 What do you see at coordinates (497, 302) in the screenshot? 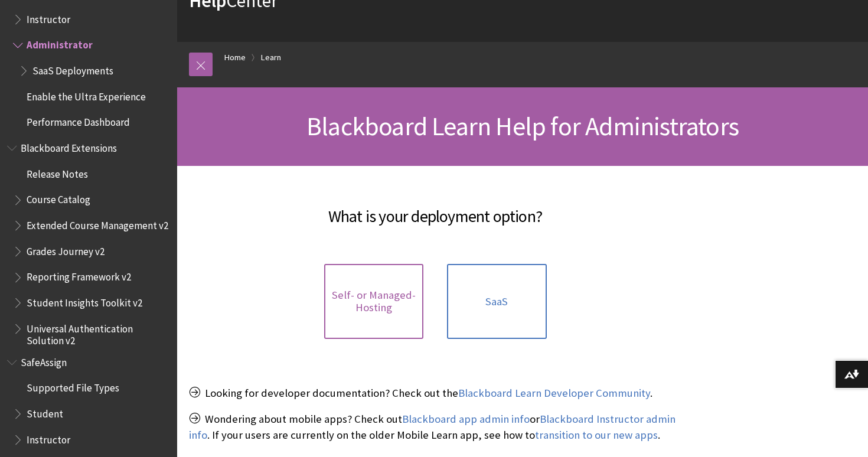
I see `span: SaaS` at bounding box center [497, 302].